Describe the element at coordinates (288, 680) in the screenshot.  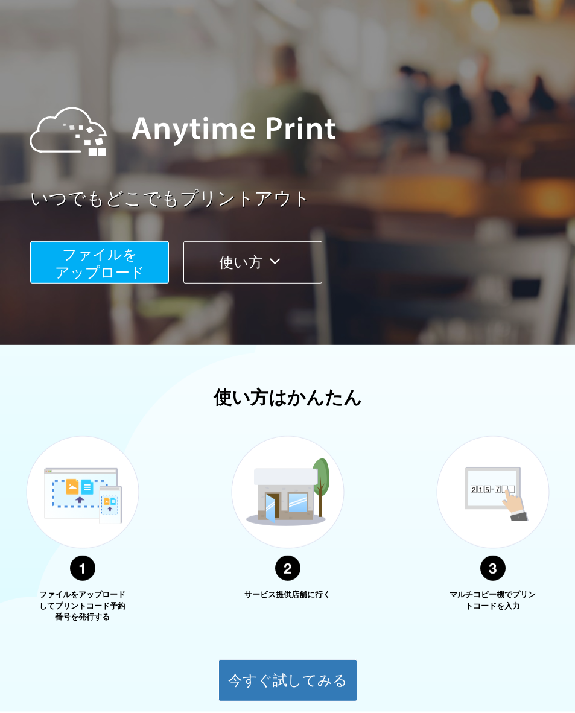
I see `button: 今すぐ試してみる` at that location.